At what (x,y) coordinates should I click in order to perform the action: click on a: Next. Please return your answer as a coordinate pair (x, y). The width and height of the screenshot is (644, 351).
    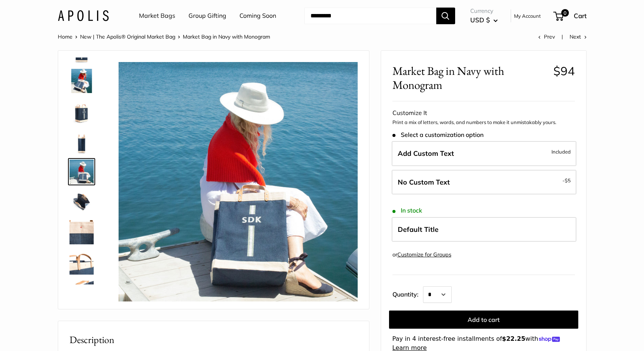
    Looking at the image, I should click on (578, 37).